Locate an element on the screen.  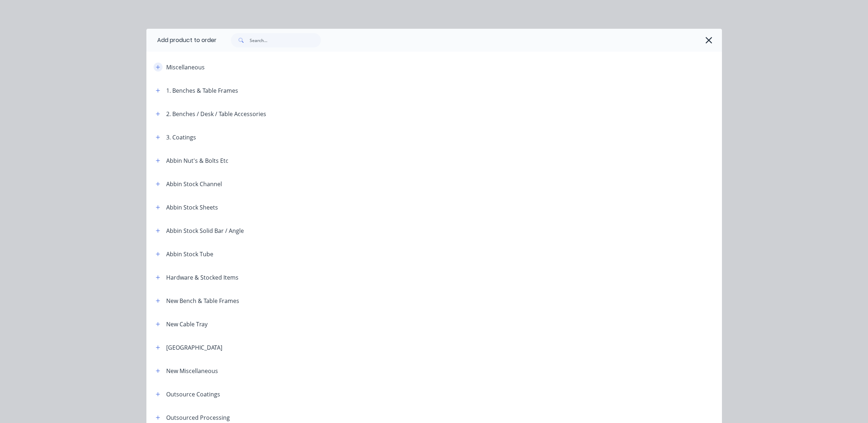
div: Outsource Coatings is located at coordinates (193, 394).